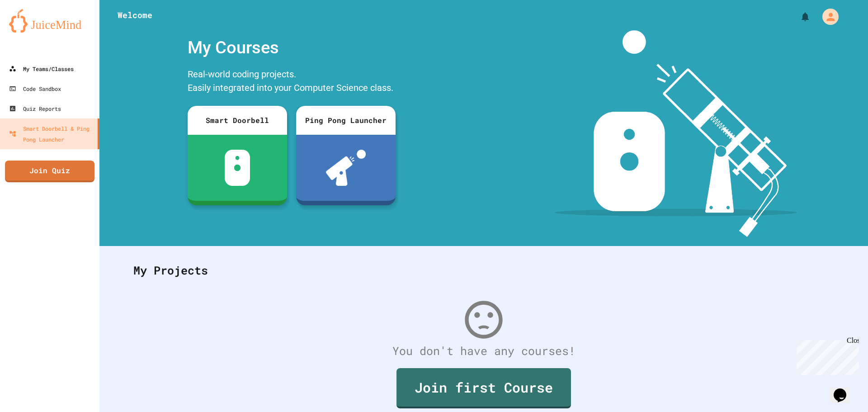  I want to click on a: Join Quiz, so click(50, 172).